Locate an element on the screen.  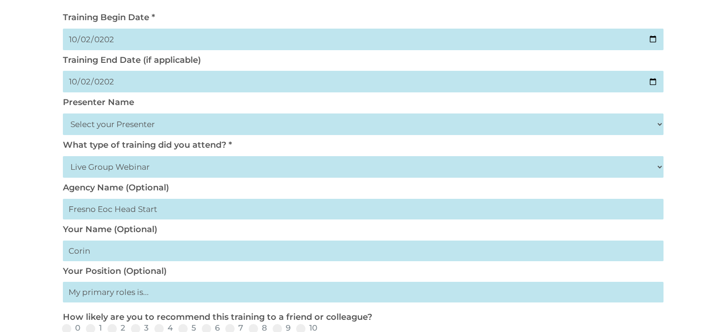
label: 4 is located at coordinates (163, 328).